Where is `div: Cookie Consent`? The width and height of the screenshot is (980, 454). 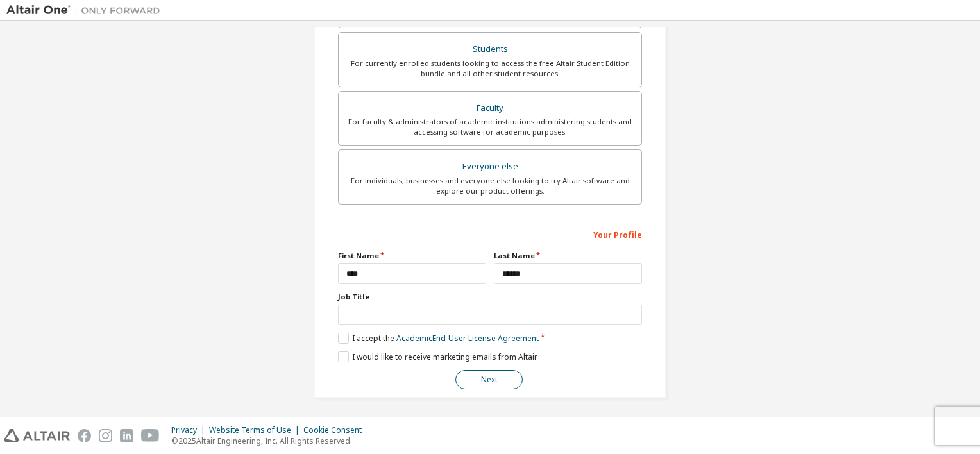 div: Cookie Consent is located at coordinates (336, 431).